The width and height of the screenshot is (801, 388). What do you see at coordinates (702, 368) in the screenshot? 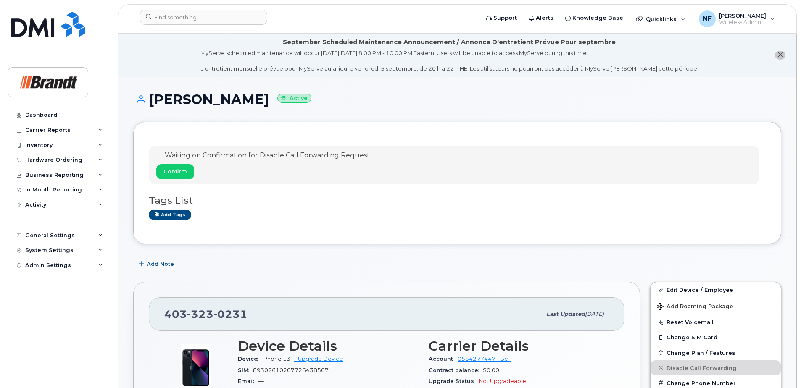
I see `span: Disable Call Forwarding` at bounding box center [702, 368].